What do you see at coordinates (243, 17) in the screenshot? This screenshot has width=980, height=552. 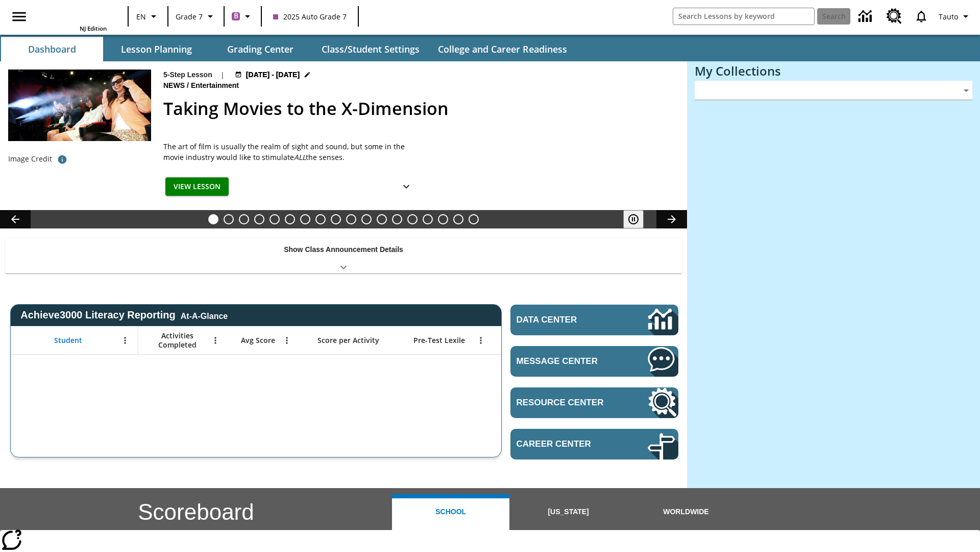 I see `button: Boost Class color is purple. Change class color` at bounding box center [243, 17].